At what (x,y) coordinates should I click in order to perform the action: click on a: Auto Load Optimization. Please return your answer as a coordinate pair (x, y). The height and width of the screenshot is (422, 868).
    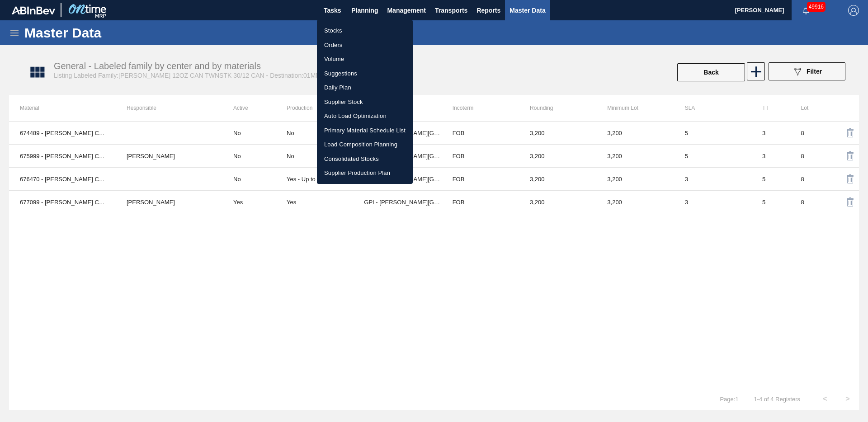
    Looking at the image, I should click on (365, 116).